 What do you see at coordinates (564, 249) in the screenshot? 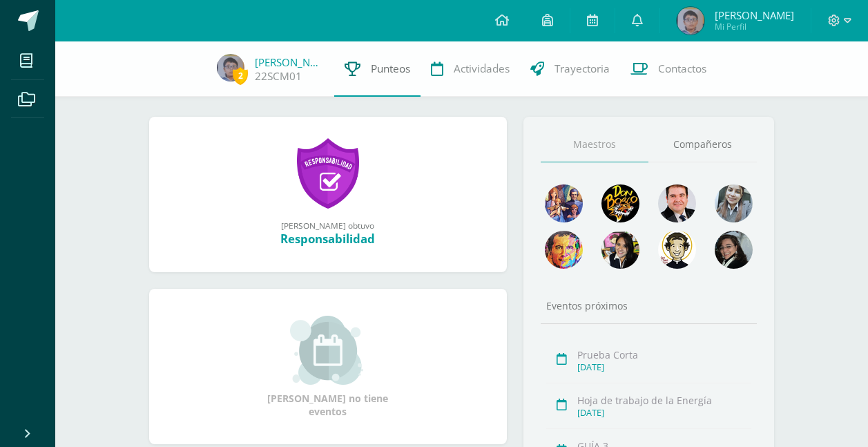
I see `img: 2f956a6dd2c7db1a1667ddb66e3307b6.png` at bounding box center [564, 249].